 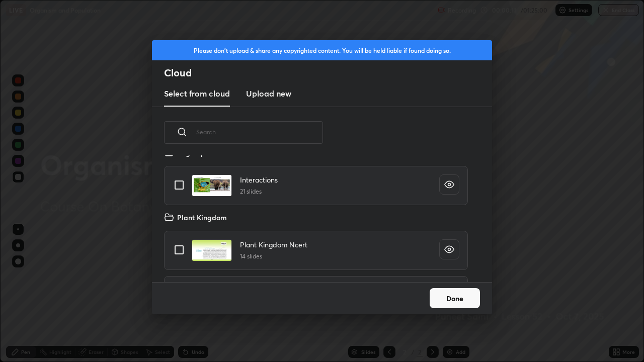 What do you see at coordinates (328, 73) in the screenshot?
I see `h2: Cloud` at bounding box center [328, 73].